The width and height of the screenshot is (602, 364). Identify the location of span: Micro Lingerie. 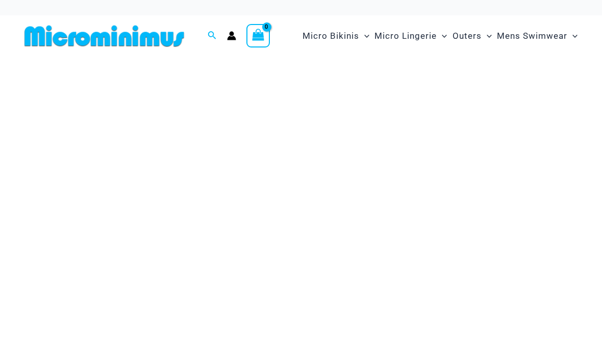
(406, 36).